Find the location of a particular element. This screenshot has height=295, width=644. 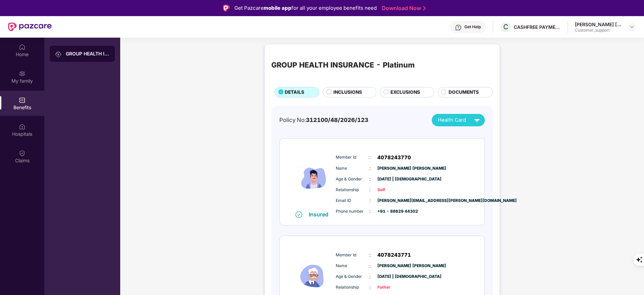

img: svg+xml;base64,PHN2ZyBpZD0iSG9zcGl0YWxzIiB4bWxucz0iaHR0cDovL3d3dy53My5vcmcvMjAwMC9zdmciIHdpZHRoPS... is located at coordinates (22, 127).